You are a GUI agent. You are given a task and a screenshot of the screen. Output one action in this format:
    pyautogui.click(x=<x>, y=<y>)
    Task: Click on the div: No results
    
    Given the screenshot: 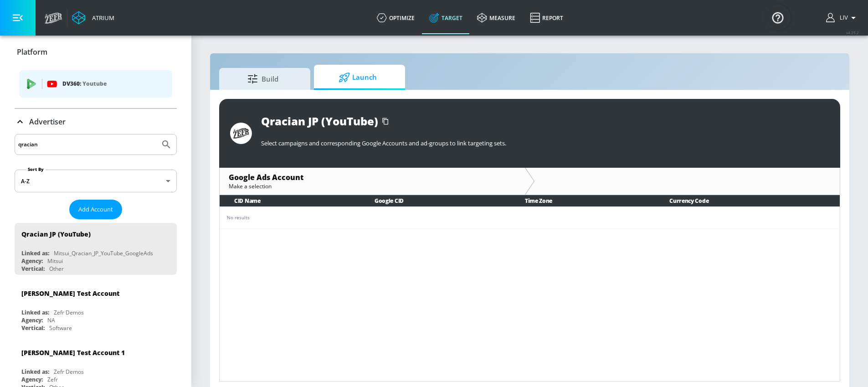 What is the action you would take?
    pyautogui.click(x=530, y=217)
    